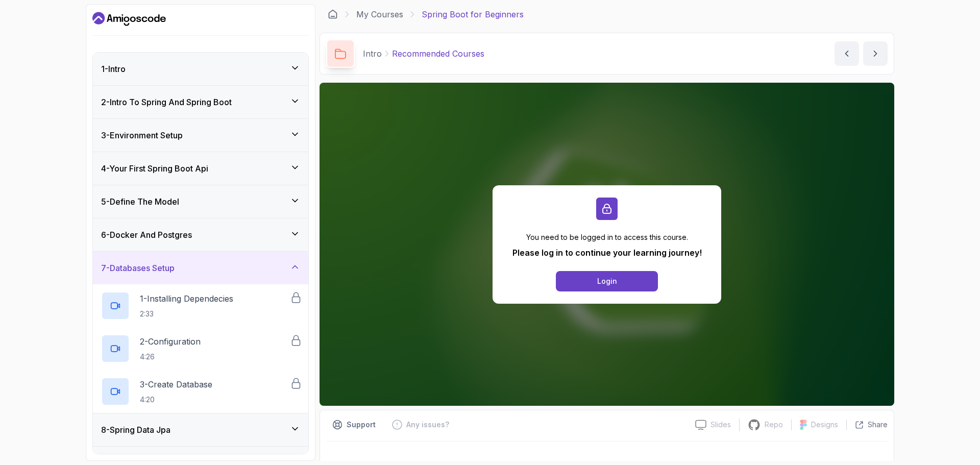 Image resolution: width=980 pixels, height=465 pixels. I want to click on button: Share, so click(867, 425).